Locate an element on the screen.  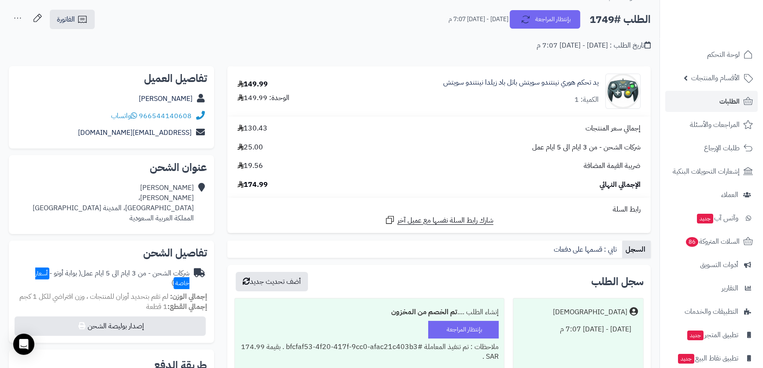
span: ( بوابة أوتو - ) is located at coordinates (112, 278).